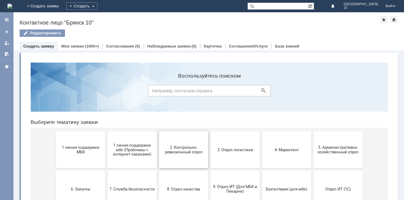 The height and width of the screenshot is (200, 404). What do you see at coordinates (311, 6) in the screenshot?
I see `span: Расширенный поиск` at bounding box center [311, 6].